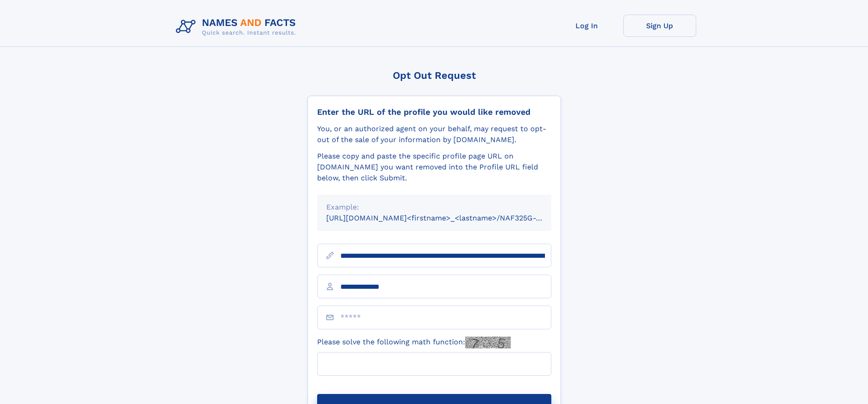 This screenshot has height=404, width=868. I want to click on div: Example:, so click(434, 207).